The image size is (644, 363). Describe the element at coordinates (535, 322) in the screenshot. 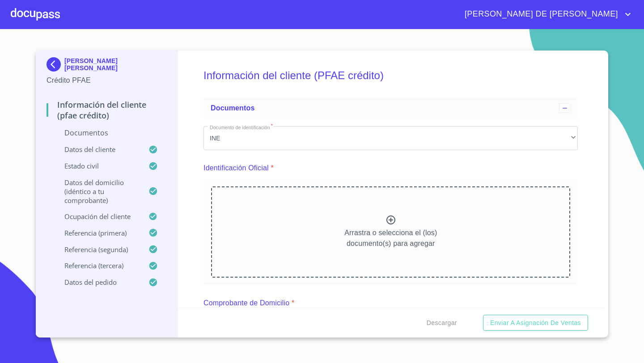

I see `span: Enviar a Asignación de Ventas` at that location.